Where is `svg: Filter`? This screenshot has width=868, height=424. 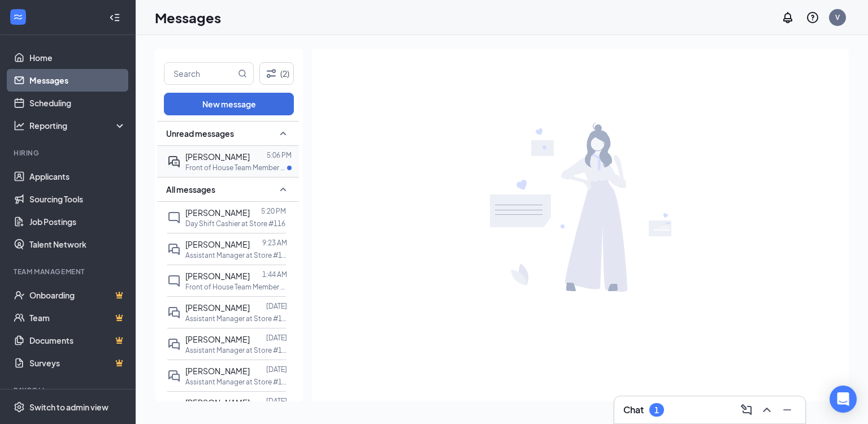 svg: Filter is located at coordinates (271, 74).